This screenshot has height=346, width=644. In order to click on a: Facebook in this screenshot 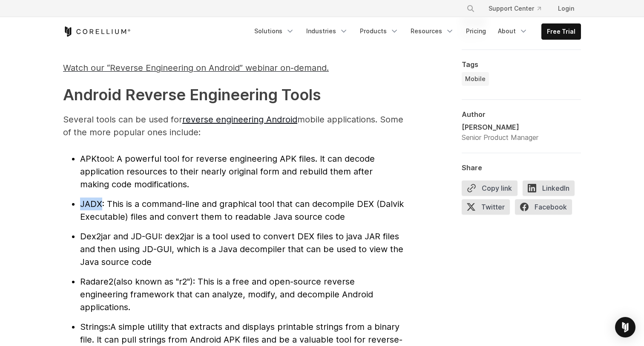, I will do `click(547, 208)`.